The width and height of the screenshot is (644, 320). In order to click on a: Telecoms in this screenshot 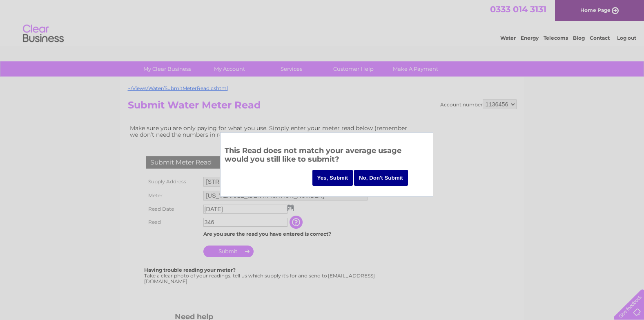, I will do `click(556, 38)`.